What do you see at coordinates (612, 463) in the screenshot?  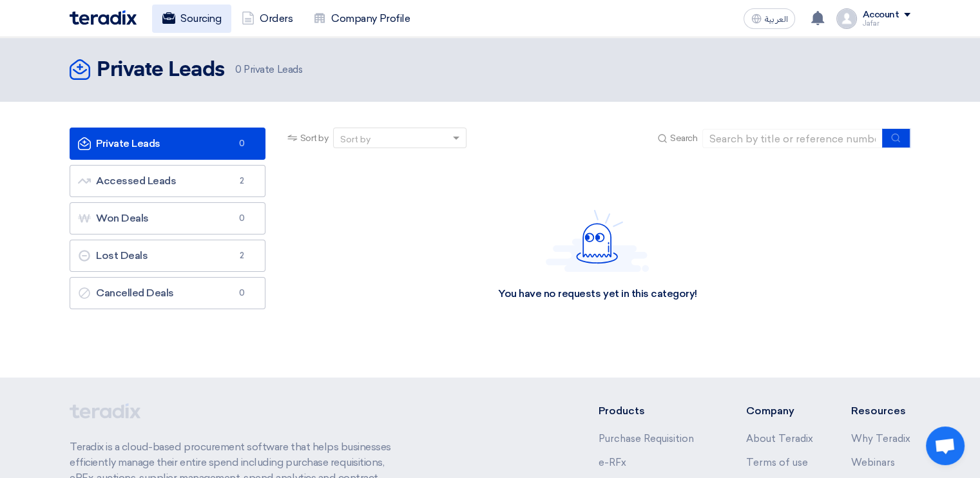 I see `a: e-RFx` at bounding box center [612, 463].